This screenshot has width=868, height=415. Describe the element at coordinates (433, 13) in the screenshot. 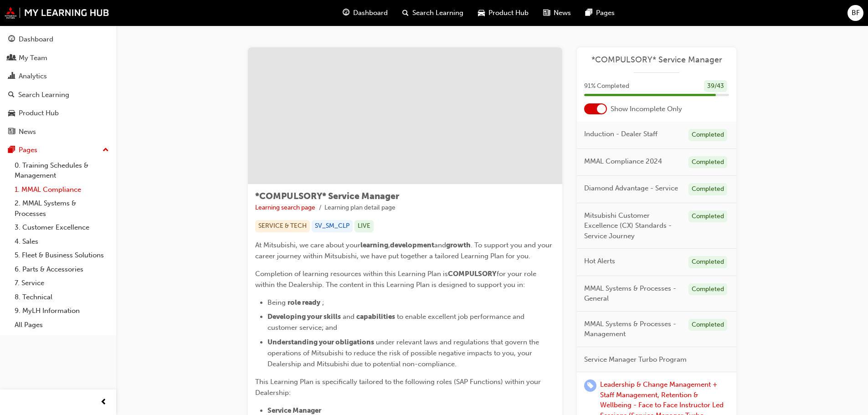

I see `a: search-iconSearch Learning` at that location.